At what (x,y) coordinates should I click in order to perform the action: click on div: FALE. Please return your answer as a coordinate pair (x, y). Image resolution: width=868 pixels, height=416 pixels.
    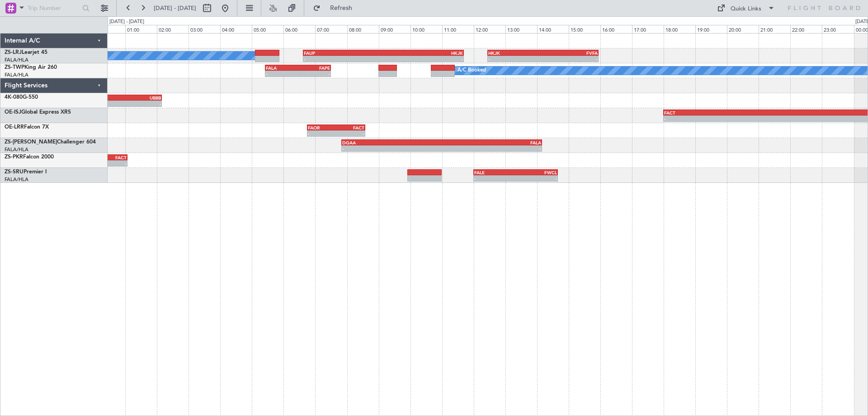
    Looking at the image, I should click on (495, 173).